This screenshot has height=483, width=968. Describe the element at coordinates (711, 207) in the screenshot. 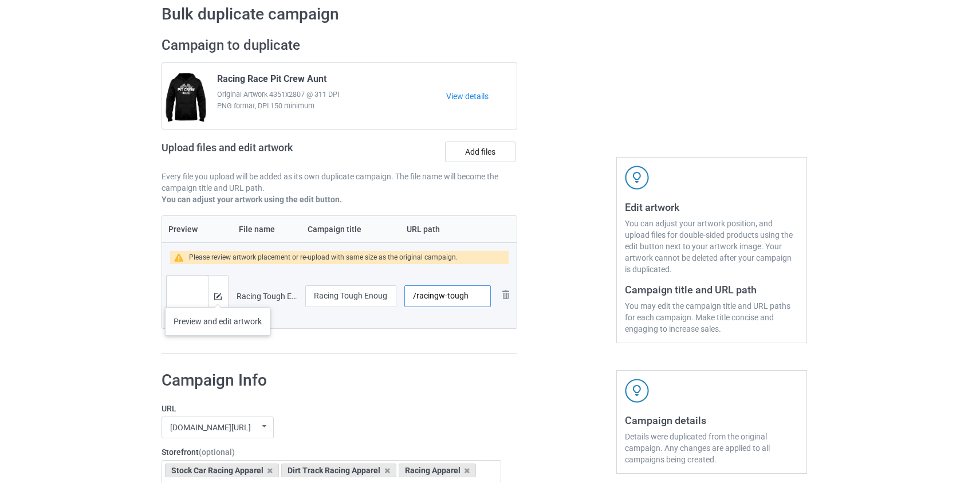

I see `h3: Edit artwork` at that location.